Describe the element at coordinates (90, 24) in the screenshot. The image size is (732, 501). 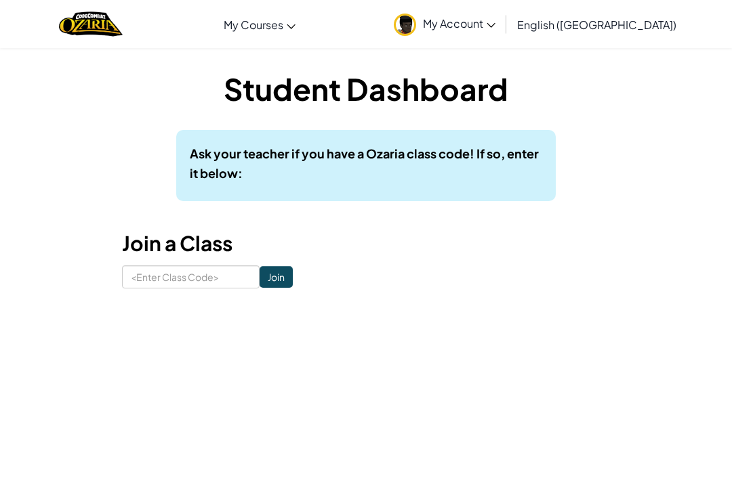
I see `a: Ozaria by CodeCombat logo` at that location.